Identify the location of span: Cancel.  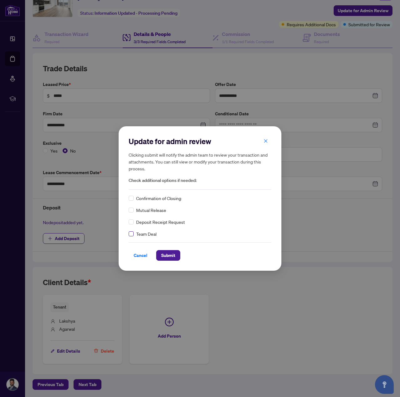
(141, 256).